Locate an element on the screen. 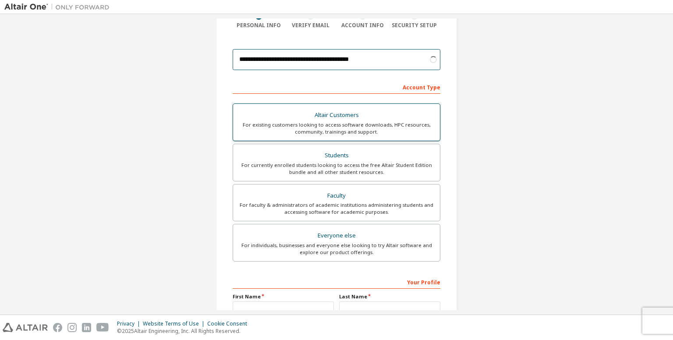 The width and height of the screenshot is (673, 340). div: For existing customers looking to access software downloads, HPC resources, community, trainings ... is located at coordinates (337, 128).